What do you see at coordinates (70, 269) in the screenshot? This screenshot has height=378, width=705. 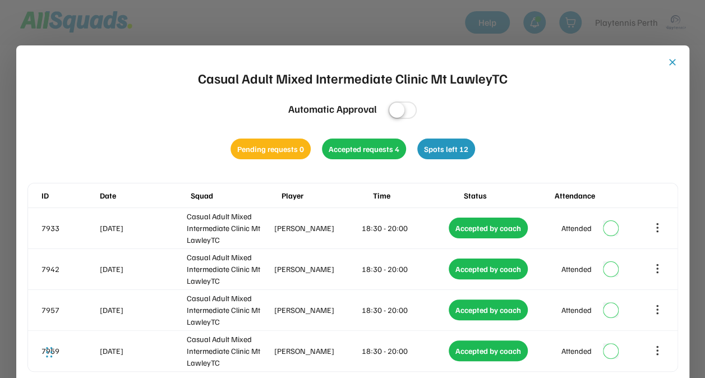 I see `div: 7942` at bounding box center [70, 269].